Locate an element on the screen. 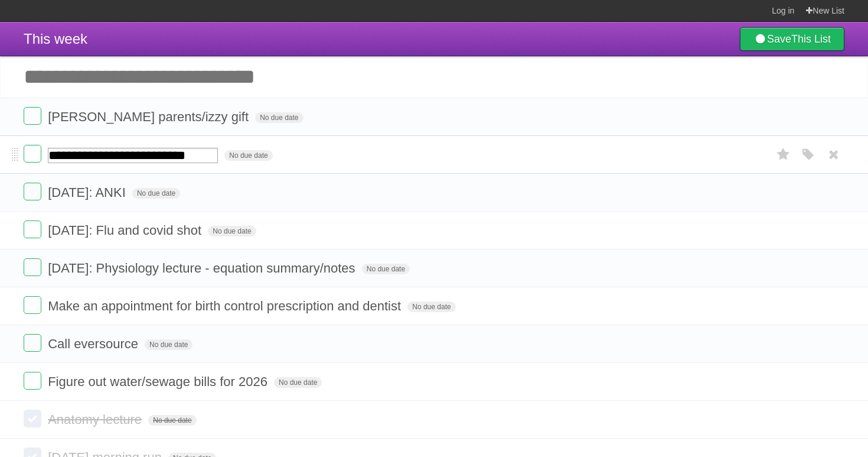 The height and width of the screenshot is (457, 868). span: Anatomy lecture is located at coordinates (96, 419).